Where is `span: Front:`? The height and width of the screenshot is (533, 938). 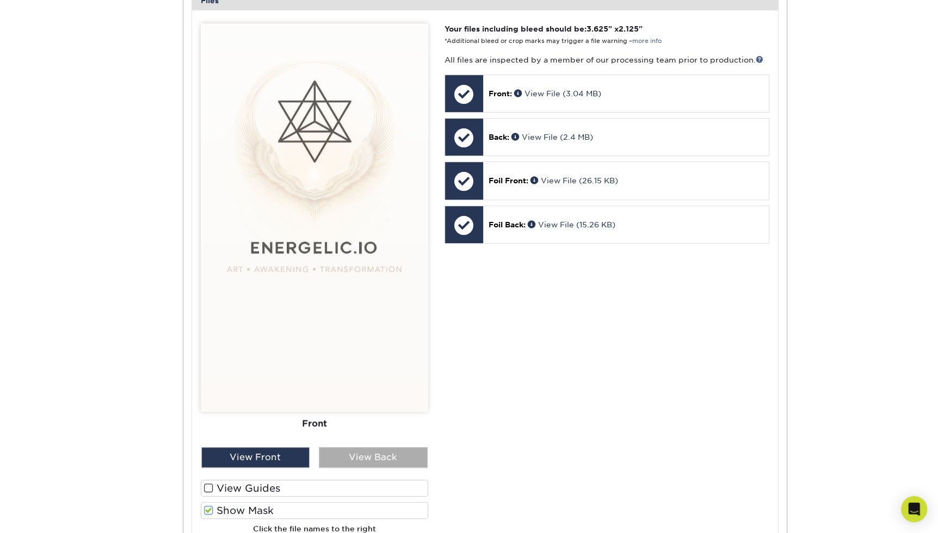
span: Front: is located at coordinates (500, 94).